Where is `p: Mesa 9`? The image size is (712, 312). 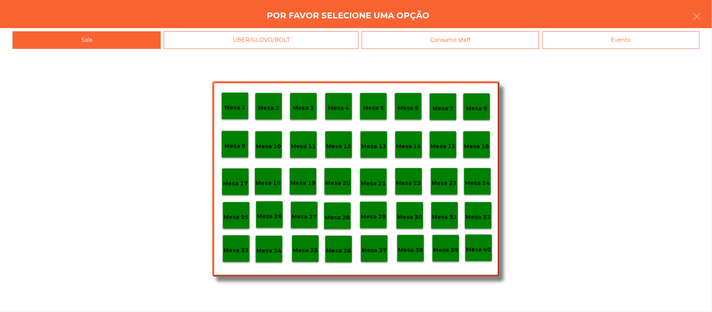 p: Mesa 9 is located at coordinates (235, 146).